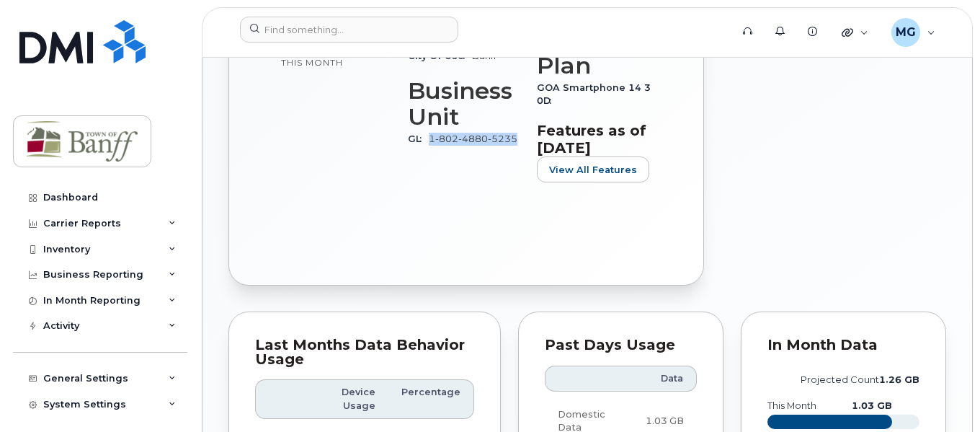 The image size is (980, 432). I want to click on tspan: 1.26 GB, so click(899, 379).